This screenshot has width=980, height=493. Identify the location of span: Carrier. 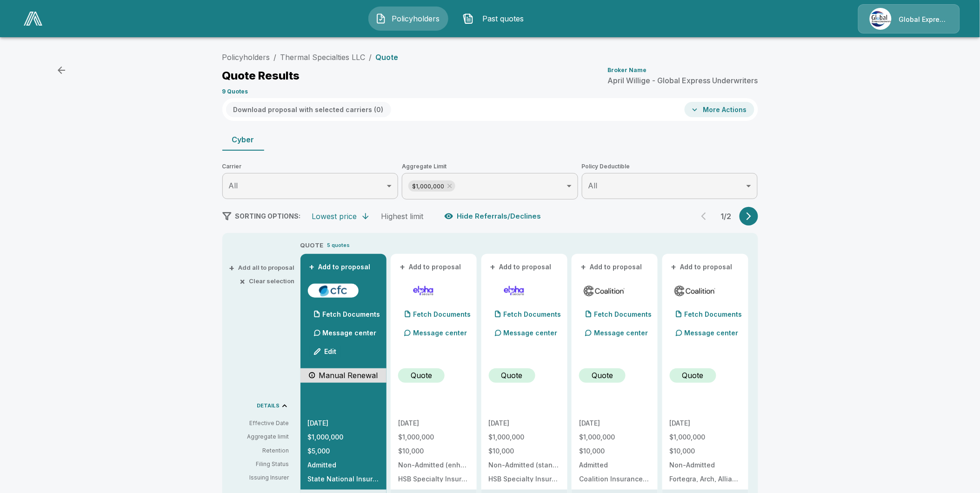
(310, 166).